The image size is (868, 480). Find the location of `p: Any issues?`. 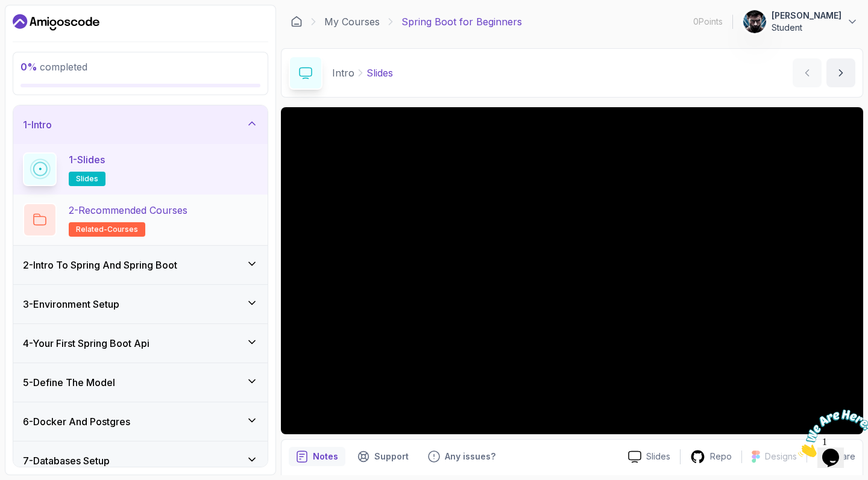

p: Any issues? is located at coordinates (470, 456).